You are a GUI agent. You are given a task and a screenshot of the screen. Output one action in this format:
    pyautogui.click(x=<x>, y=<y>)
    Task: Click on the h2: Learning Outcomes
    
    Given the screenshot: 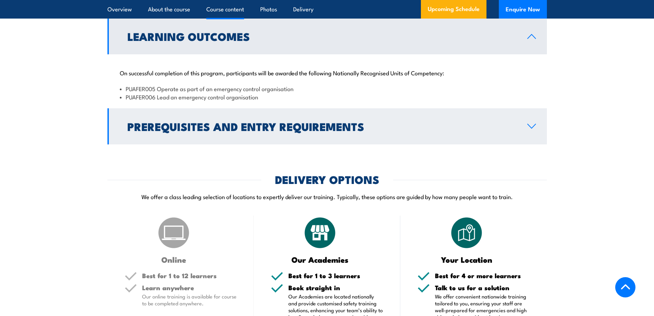 What is the action you would take?
    pyautogui.click(x=322, y=36)
    